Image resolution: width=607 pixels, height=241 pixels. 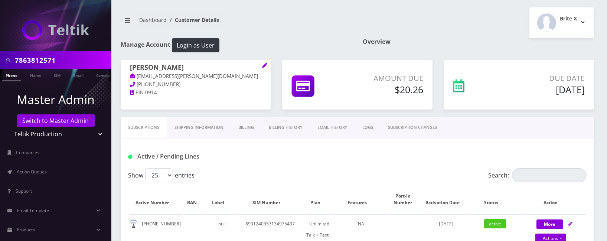 What do you see at coordinates (161, 175) in the screenshot?
I see `label: Show entries` at bounding box center [161, 175].